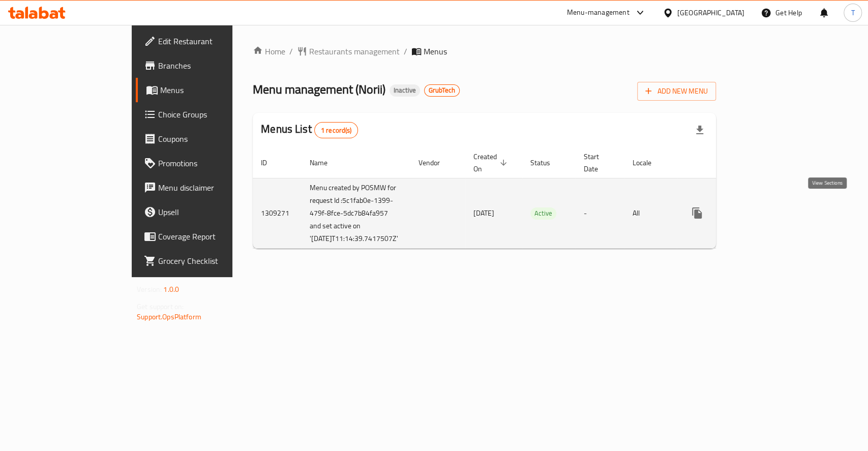  I want to click on span: Vendor, so click(436, 162).